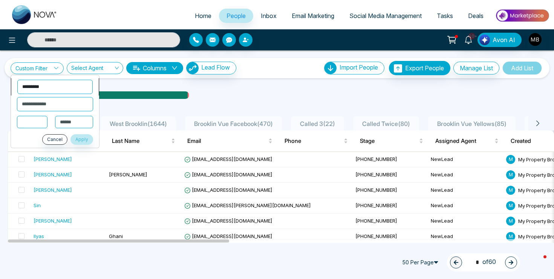  Describe the element at coordinates (215, 67) in the screenshot. I see `span: Lead Flow` at that location.